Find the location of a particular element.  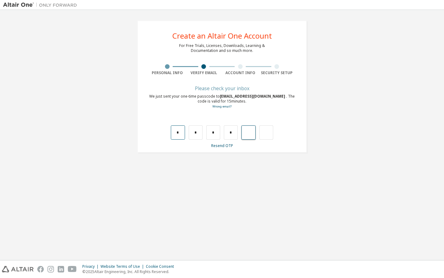

img: youtube.svg is located at coordinates (72, 269).